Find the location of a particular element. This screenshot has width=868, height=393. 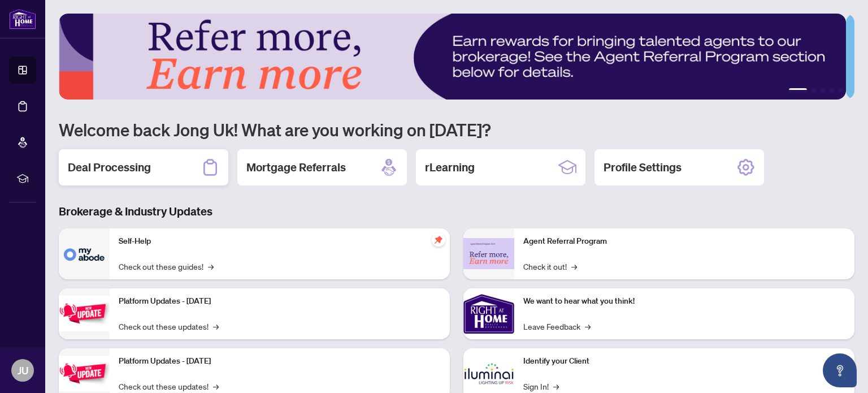

img: Slide 0 is located at coordinates (452, 56).